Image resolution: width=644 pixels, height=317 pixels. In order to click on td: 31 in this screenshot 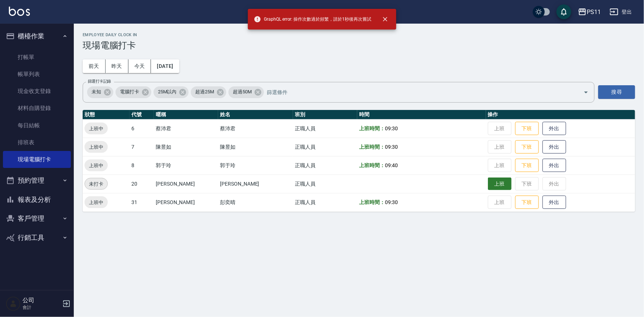, I will do `click(142, 202)`.